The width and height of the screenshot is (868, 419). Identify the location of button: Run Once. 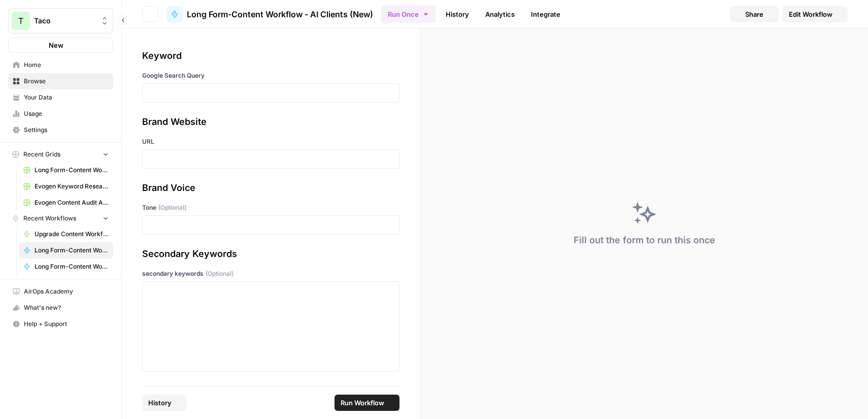
(408, 14).